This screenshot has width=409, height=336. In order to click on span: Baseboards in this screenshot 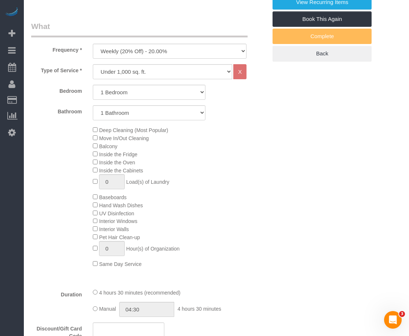, I will do `click(113, 197)`.